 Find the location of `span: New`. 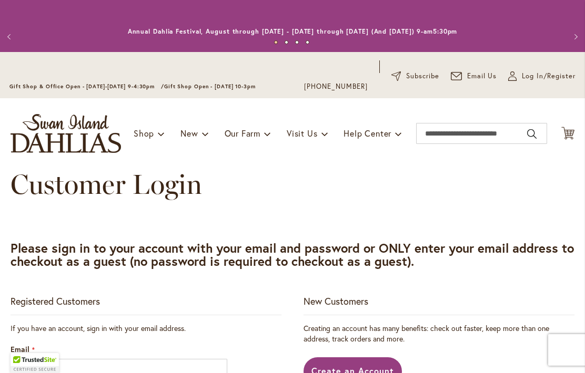

span: New is located at coordinates (189, 133).